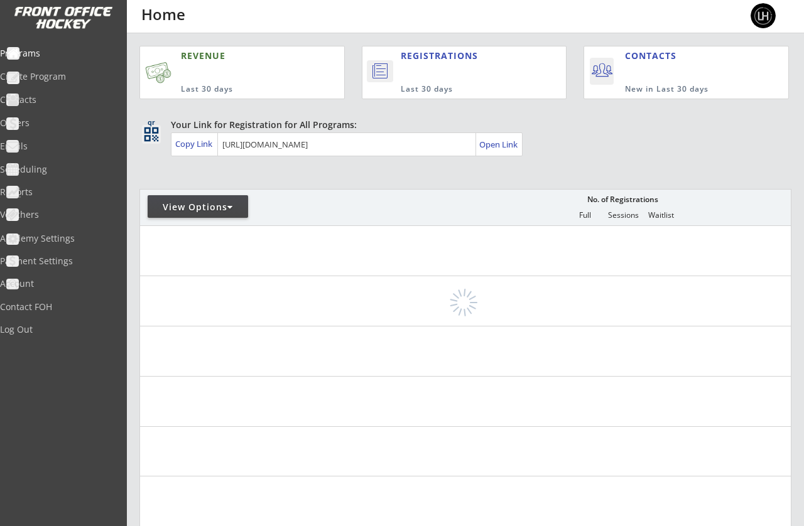 This screenshot has width=804, height=526. What do you see at coordinates (151, 134) in the screenshot?
I see `button: qr_code` at bounding box center [151, 134].